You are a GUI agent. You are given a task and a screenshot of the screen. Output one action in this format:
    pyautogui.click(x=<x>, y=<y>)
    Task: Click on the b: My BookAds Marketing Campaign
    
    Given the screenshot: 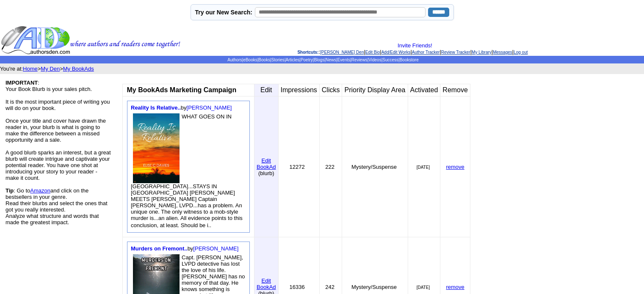 What is the action you would take?
    pyautogui.click(x=181, y=90)
    